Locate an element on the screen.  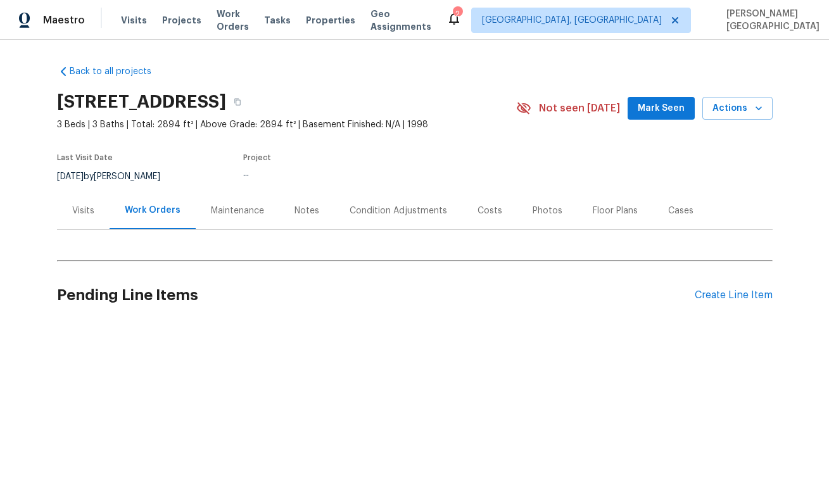
span: Actions is located at coordinates (738, 108).